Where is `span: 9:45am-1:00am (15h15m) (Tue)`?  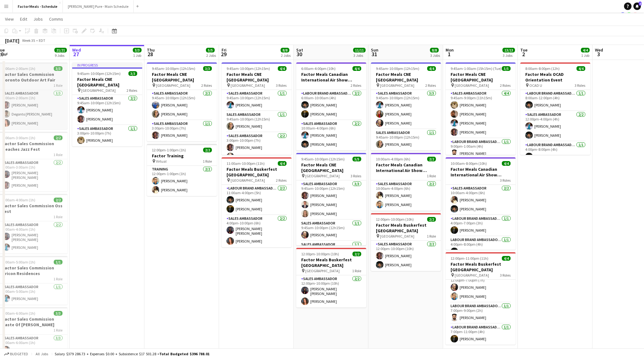
span: 9:45am-1:00am (15h15m) (Tue) is located at coordinates (476, 68).